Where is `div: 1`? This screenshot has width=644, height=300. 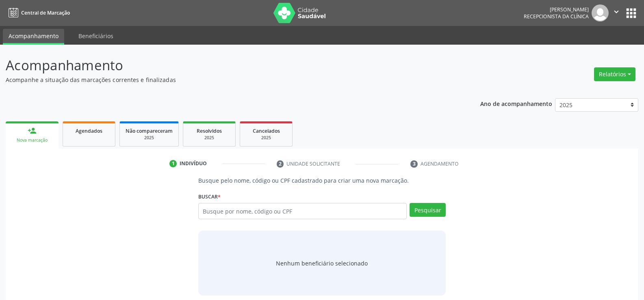 div: 1 is located at coordinates (173, 164).